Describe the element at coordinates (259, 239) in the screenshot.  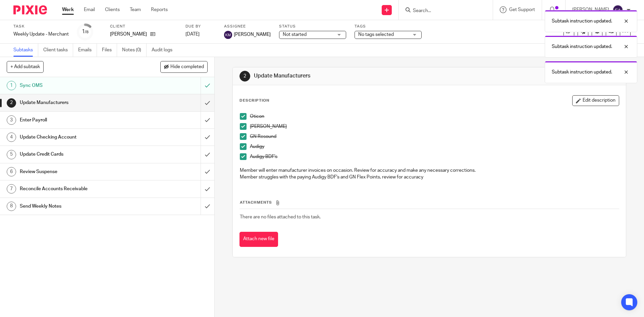
I see `button: Attach new file` at that location.